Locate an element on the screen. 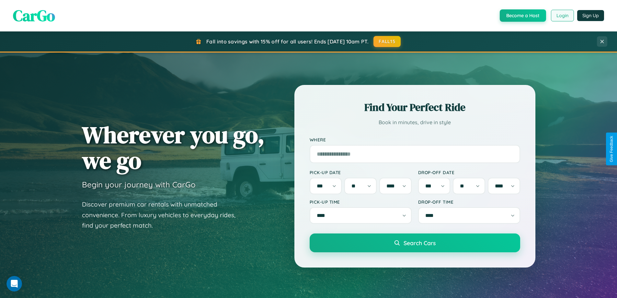 Image resolution: width=617 pixels, height=298 pixels. label: Where is located at coordinates (415, 139).